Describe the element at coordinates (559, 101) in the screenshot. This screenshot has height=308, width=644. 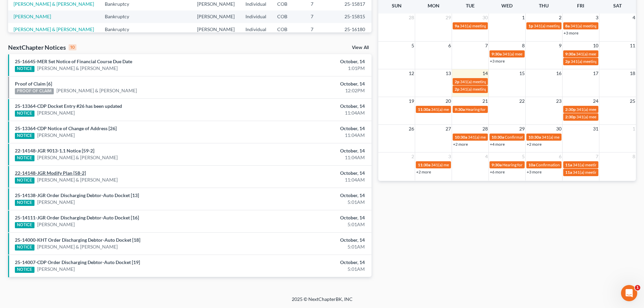
I see `span: 23` at that location.